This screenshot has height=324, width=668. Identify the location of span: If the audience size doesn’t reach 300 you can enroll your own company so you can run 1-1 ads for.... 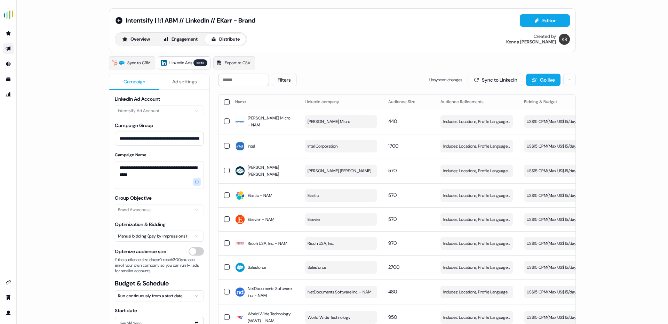
(159, 266).